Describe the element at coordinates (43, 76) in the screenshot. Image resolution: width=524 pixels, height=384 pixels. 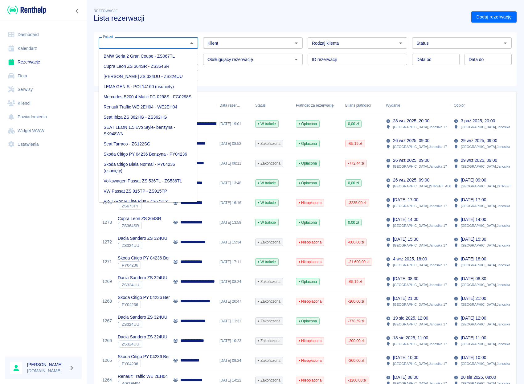
I see `a: Flota` at that location.